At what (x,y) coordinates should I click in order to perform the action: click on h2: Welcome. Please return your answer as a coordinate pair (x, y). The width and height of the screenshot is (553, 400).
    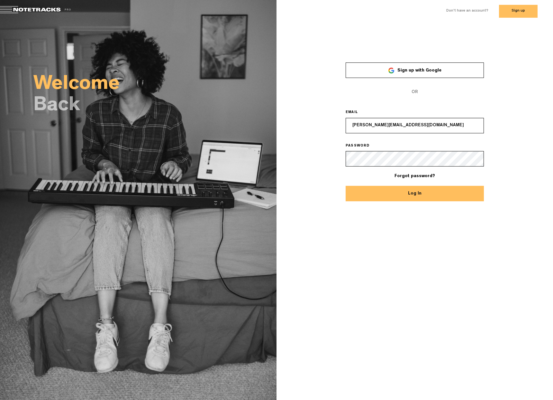
    Looking at the image, I should click on (155, 85).